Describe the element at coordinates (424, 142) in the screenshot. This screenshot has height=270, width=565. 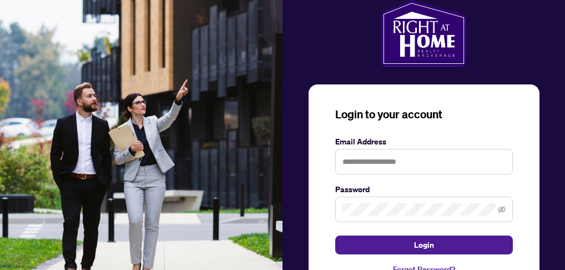
I see `label: Email Address` at that location.